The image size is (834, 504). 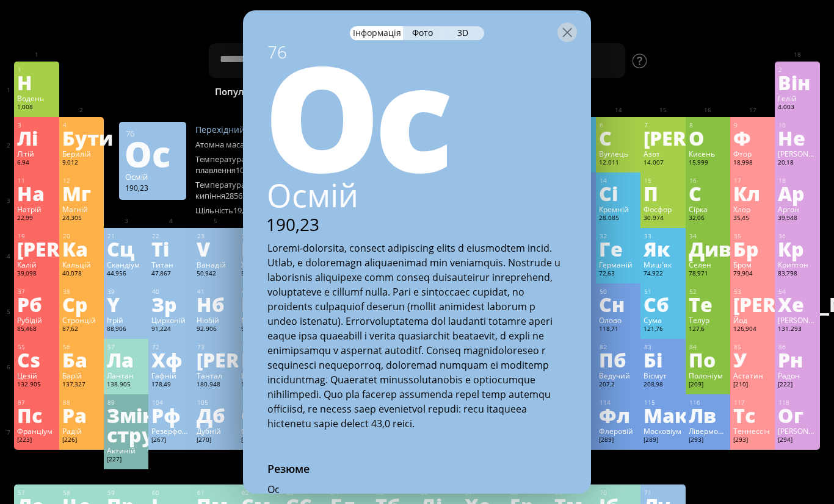 What do you see at coordinates (256, 129) in the screenshot?
I see `div: Перехідний Метал` at bounding box center [256, 129].